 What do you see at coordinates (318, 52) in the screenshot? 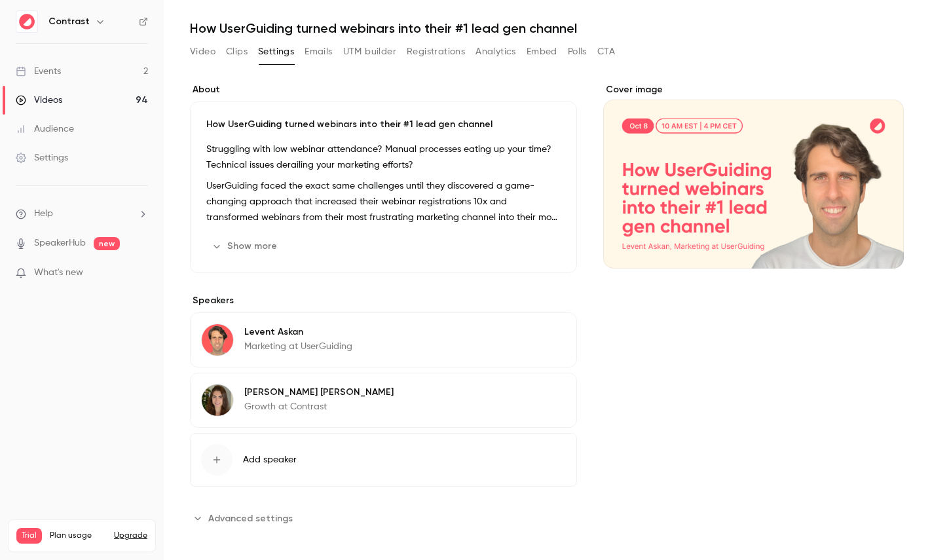
I see `button: Emails` at bounding box center [318, 52].